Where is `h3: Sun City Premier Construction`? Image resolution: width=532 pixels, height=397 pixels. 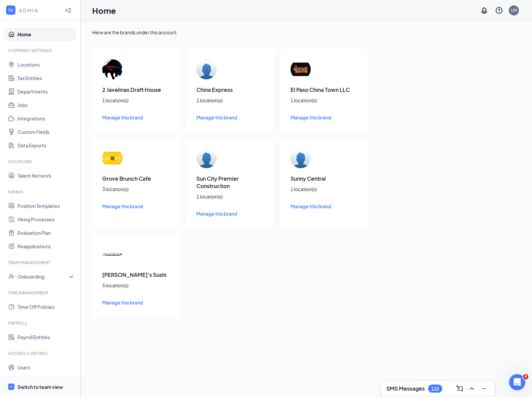
h3: Sun City Premier Construction is located at coordinates (230, 182).